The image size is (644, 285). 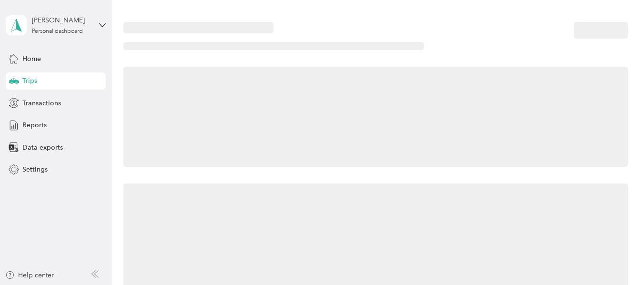 I want to click on span: Settings, so click(x=35, y=169).